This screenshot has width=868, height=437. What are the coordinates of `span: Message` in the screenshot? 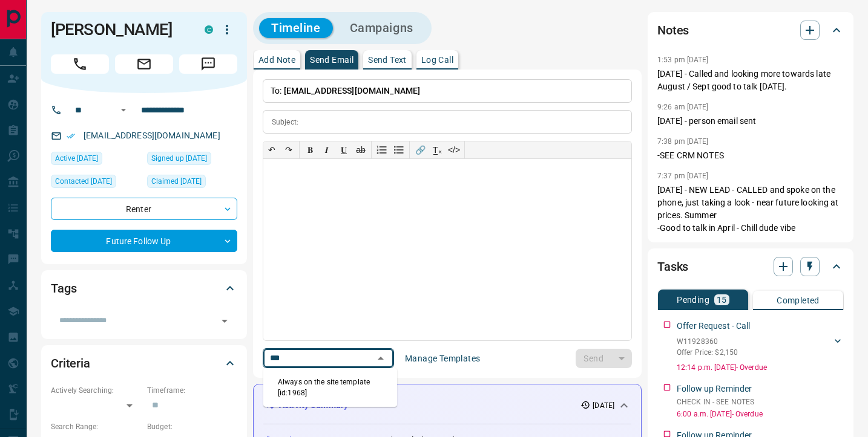 It's located at (208, 64).